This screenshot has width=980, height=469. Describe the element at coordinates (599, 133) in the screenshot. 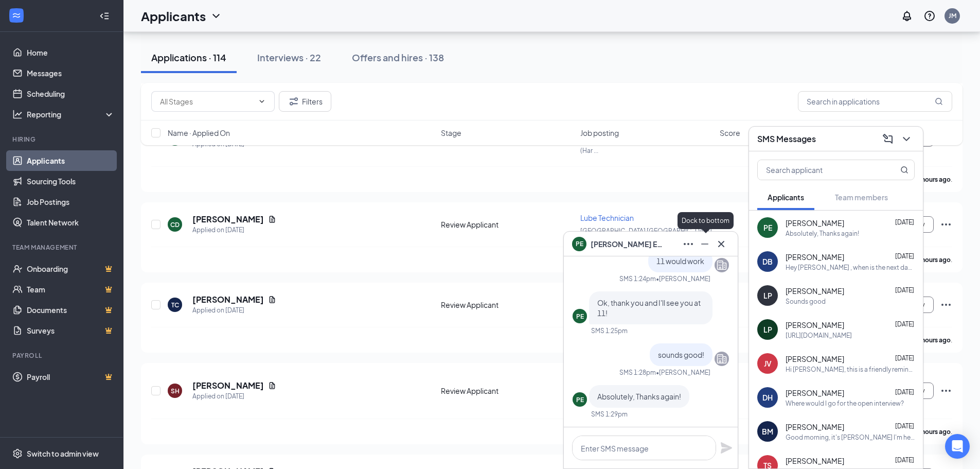

I see `span: Job posting` at that location.